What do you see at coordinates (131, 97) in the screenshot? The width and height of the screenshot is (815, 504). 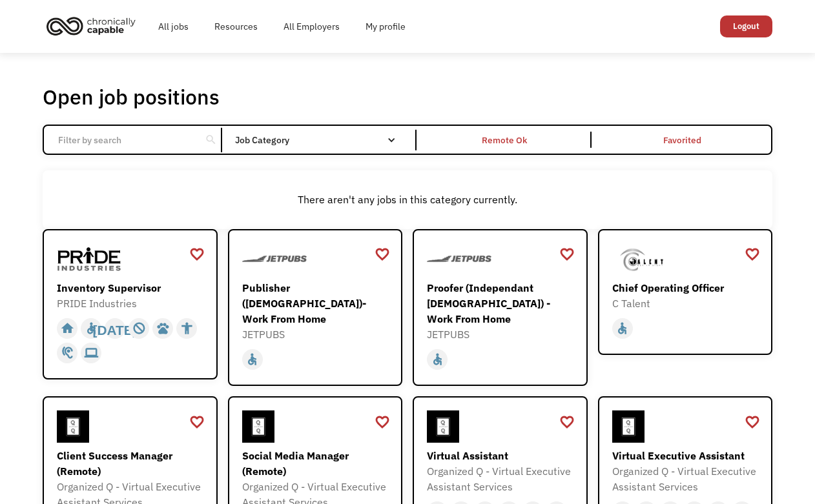 I see `h1: Open job positions` at bounding box center [131, 97].